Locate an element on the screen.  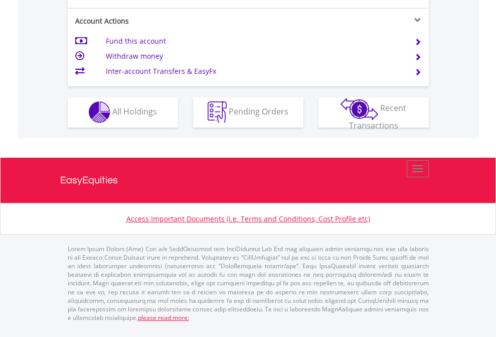
div: EasyEquities is located at coordinates (248, 180).